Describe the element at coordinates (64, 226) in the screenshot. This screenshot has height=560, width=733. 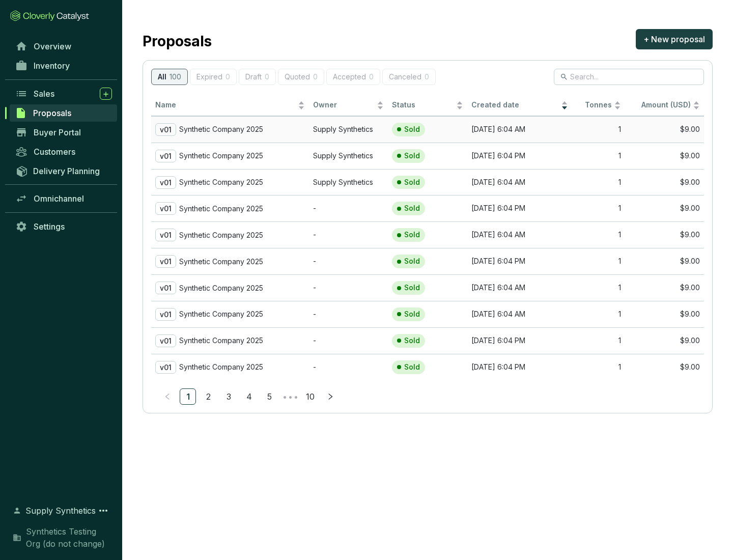
I see `a: Settings` at that location.